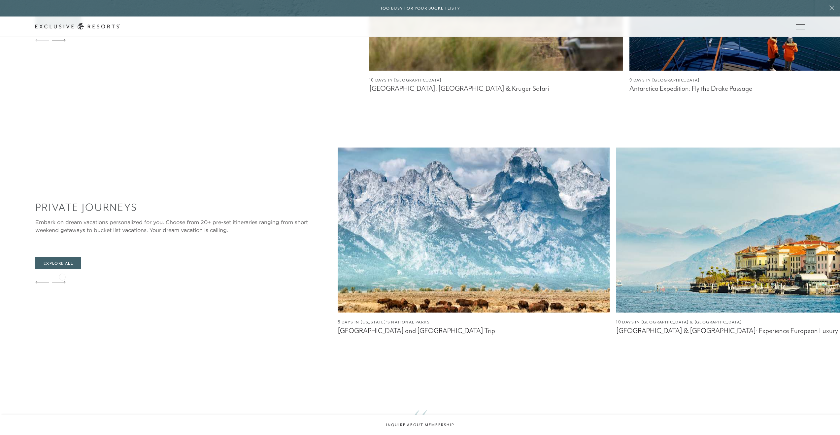 Image resolution: width=840 pixels, height=435 pixels. I want to click on a: Explore All, so click(58, 263).